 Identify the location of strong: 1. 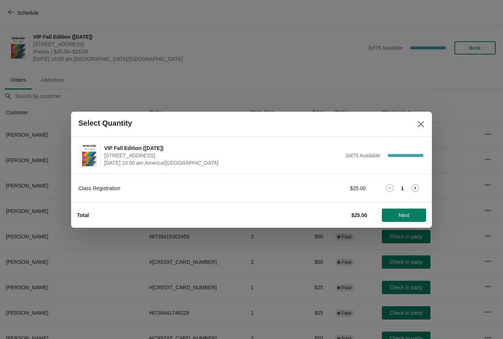
(403, 188).